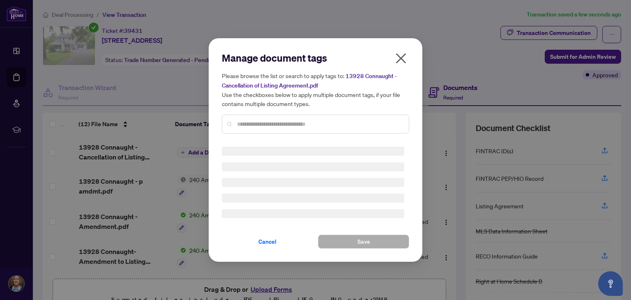 The width and height of the screenshot is (631, 300). I want to click on button: Open asap, so click(610, 283).